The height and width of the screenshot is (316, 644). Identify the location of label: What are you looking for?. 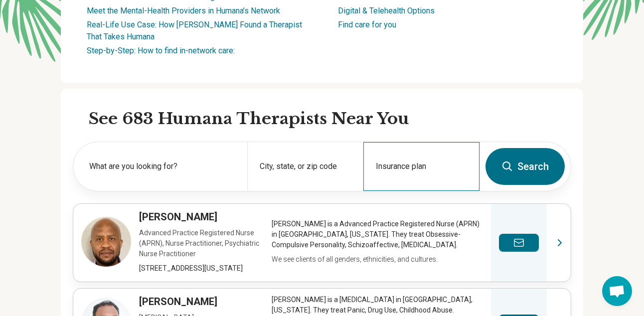
(162, 166).